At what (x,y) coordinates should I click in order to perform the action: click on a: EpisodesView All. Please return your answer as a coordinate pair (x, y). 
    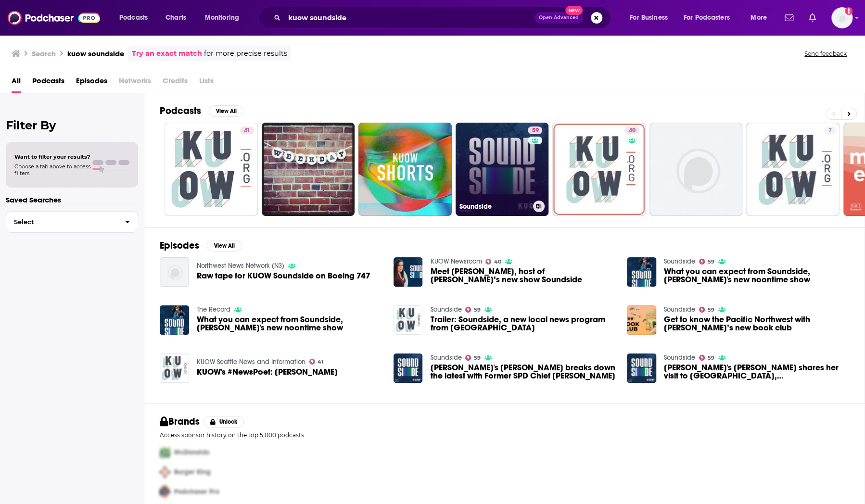
    Looking at the image, I should click on (201, 245).